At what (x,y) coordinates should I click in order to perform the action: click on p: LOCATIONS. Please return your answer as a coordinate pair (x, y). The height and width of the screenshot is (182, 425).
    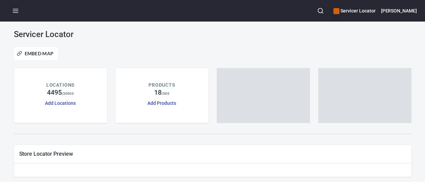
    Looking at the image, I should click on (60, 85).